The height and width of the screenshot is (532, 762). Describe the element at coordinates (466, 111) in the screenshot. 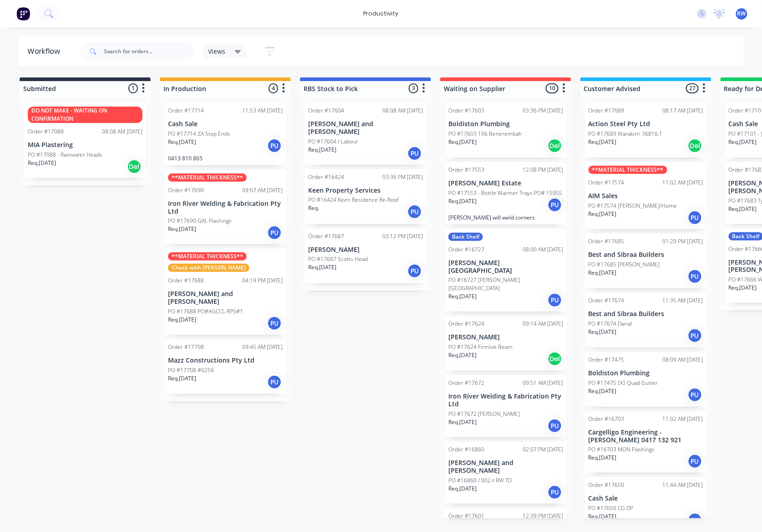

I see `div: Order #17603` at that location.